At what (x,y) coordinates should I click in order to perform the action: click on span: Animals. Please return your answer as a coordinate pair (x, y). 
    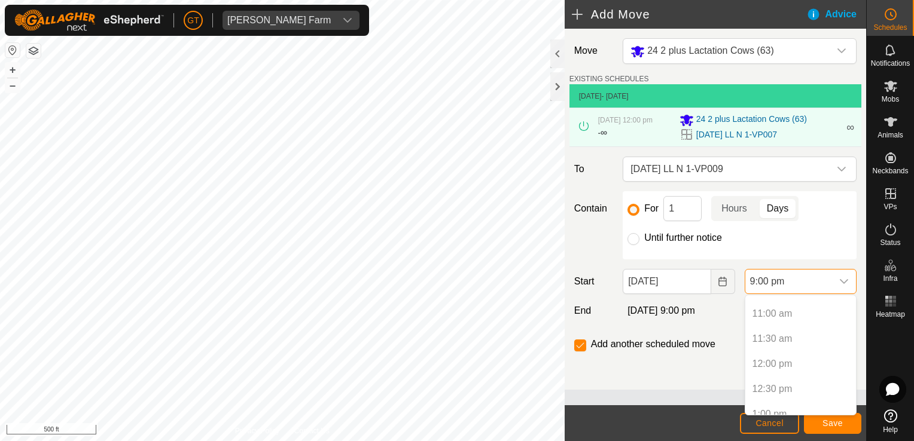
    Looking at the image, I should click on (890, 135).